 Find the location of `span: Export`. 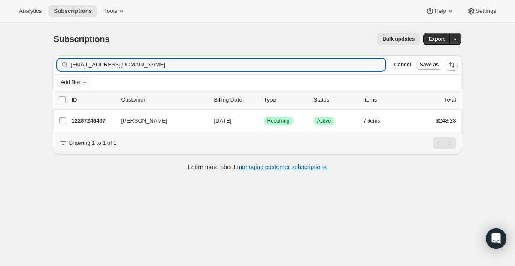

span: Export is located at coordinates (436, 39).